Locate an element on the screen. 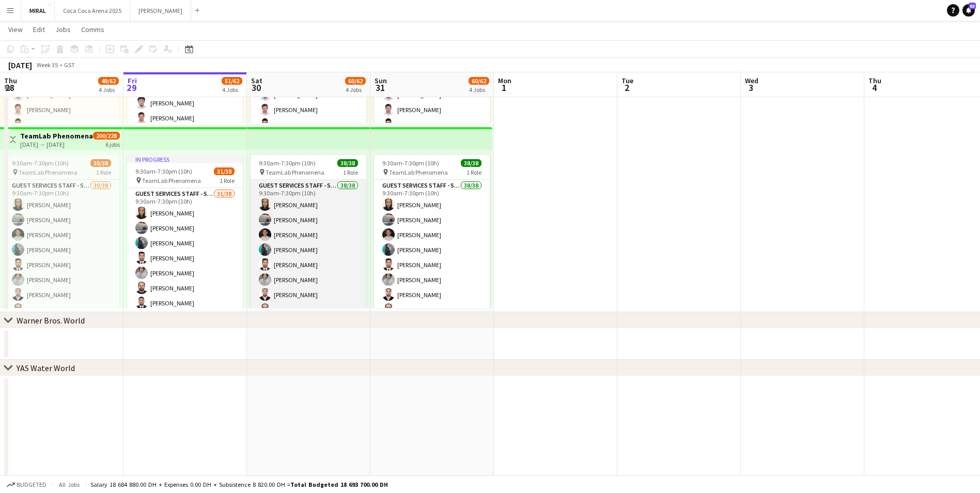 The height and width of the screenshot is (493, 980). span: Week 35 is located at coordinates (47, 65).